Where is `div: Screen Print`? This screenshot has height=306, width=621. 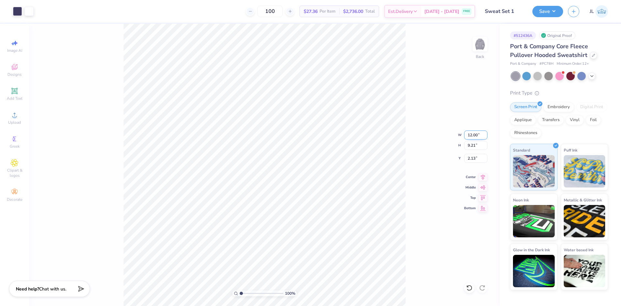 div: Screen Print is located at coordinates (525, 107).